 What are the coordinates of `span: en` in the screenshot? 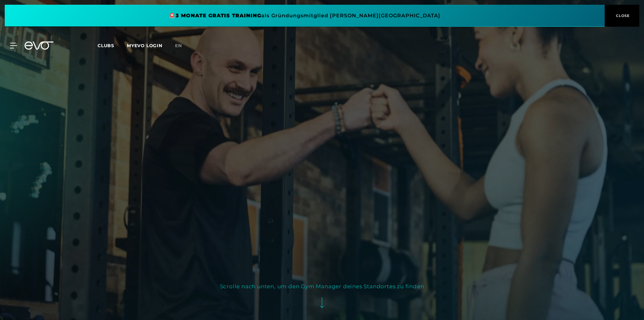 It's located at (178, 46).